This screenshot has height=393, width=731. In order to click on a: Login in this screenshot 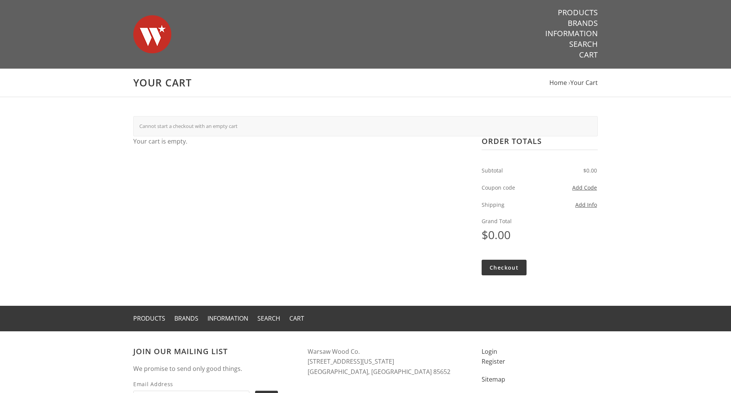, I will do `click(489, 352)`.